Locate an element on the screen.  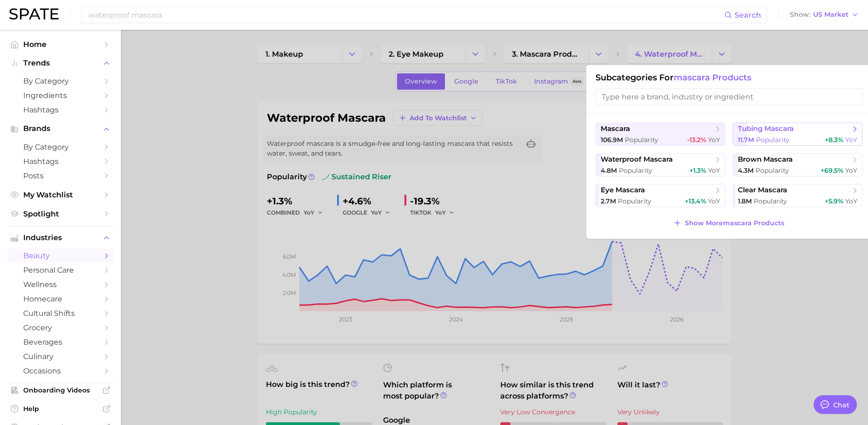
a: Posts is located at coordinates (61, 175).